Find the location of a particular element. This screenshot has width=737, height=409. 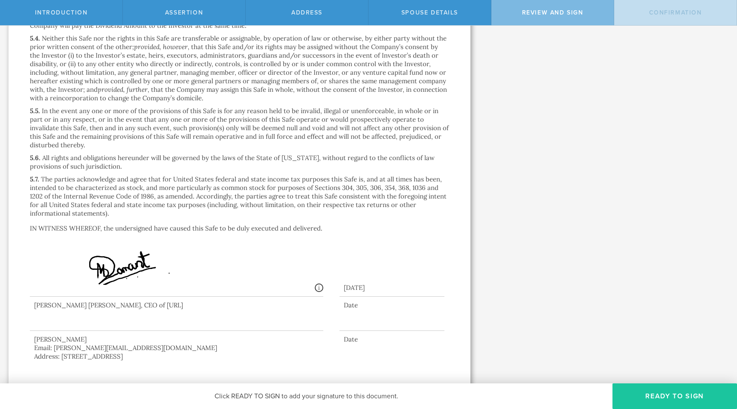

span: Introduction is located at coordinates (61, 12).